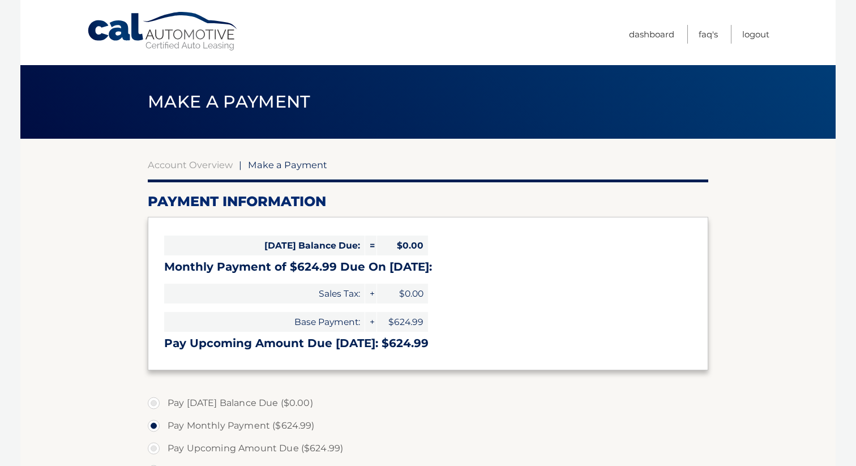 The height and width of the screenshot is (466, 856). Describe the element at coordinates (652, 34) in the screenshot. I see `a: Dashboard` at that location.